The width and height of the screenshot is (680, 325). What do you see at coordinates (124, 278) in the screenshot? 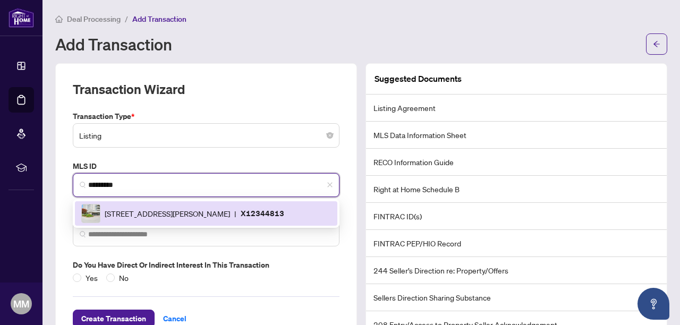
I see `span: No` at bounding box center [124, 278].